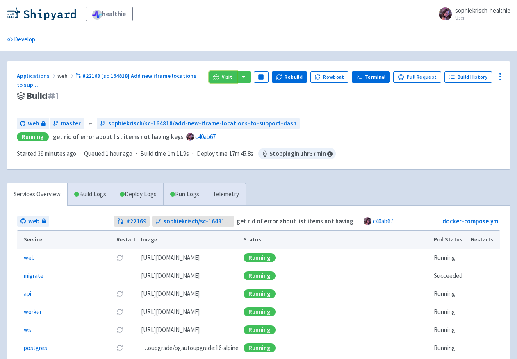 The width and height of the screenshot is (517, 359). I want to click on time: 1 hour ago, so click(119, 153).